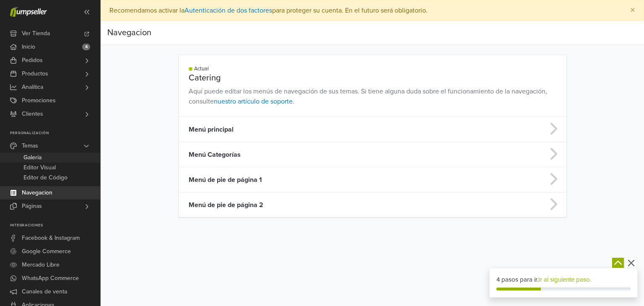 This screenshot has width=644, height=306. What do you see at coordinates (46, 178) in the screenshot?
I see `span: Editor de Código` at bounding box center [46, 178].